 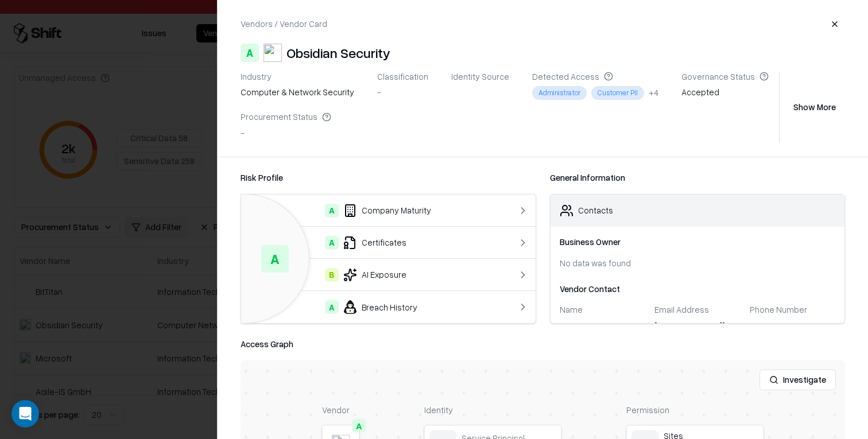 What do you see at coordinates (283, 24) in the screenshot?
I see `div: Vendors / Vendor Card` at bounding box center [283, 24].